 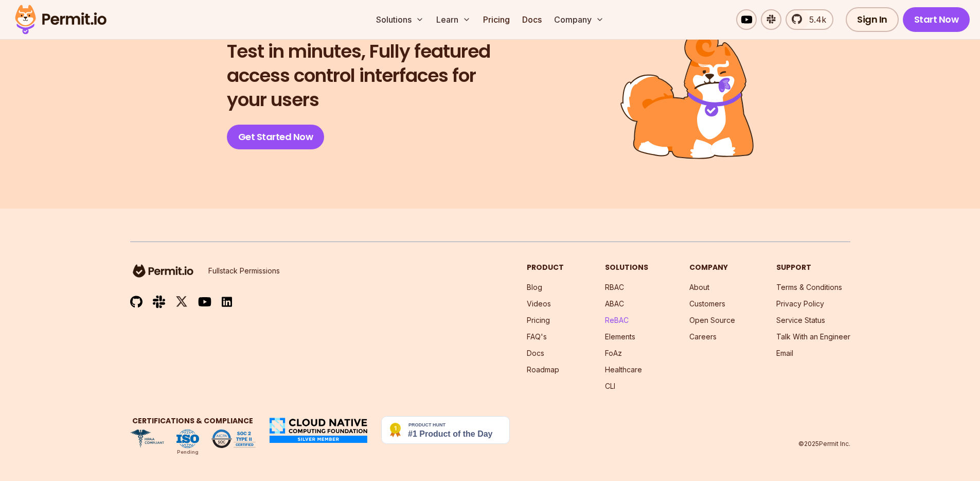 I want to click on div: Pending, so click(x=188, y=452).